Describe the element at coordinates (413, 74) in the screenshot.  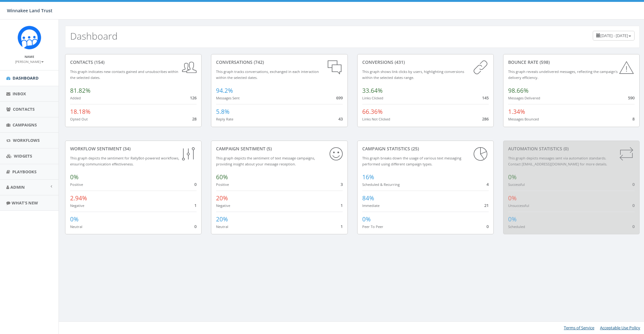
I see `small: This graph shows link clicks by users, highlighting conversions within the selected dates range.` at that location.